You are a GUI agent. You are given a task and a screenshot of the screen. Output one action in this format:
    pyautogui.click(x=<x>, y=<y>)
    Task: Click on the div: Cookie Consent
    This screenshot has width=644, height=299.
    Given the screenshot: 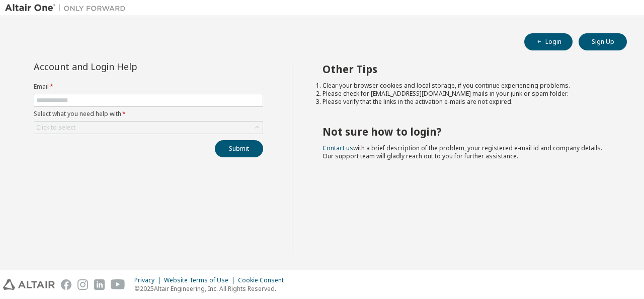 What is the action you would take?
    pyautogui.click(x=264, y=280)
    